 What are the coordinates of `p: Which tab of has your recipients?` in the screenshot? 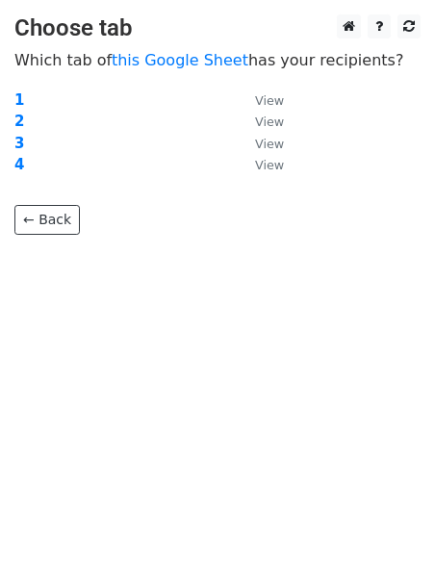 It's located at (217, 60).